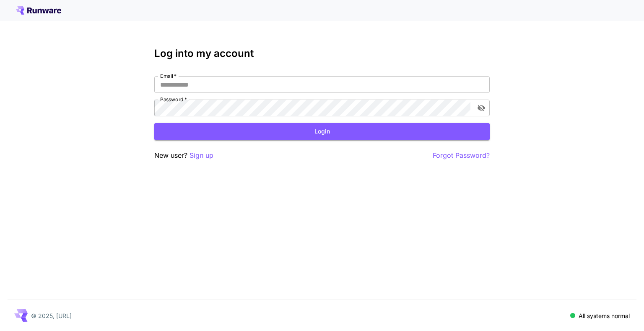  I want to click on h3: Log into my account, so click(322, 54).